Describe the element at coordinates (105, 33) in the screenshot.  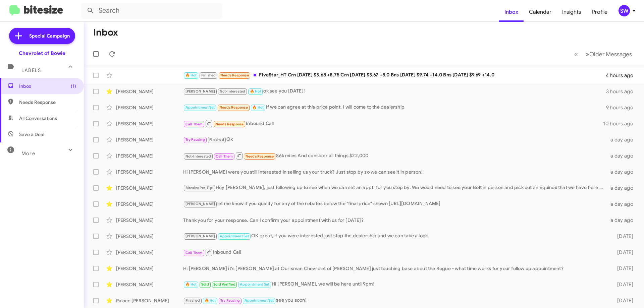
I see `h1: Inbox` at that location.